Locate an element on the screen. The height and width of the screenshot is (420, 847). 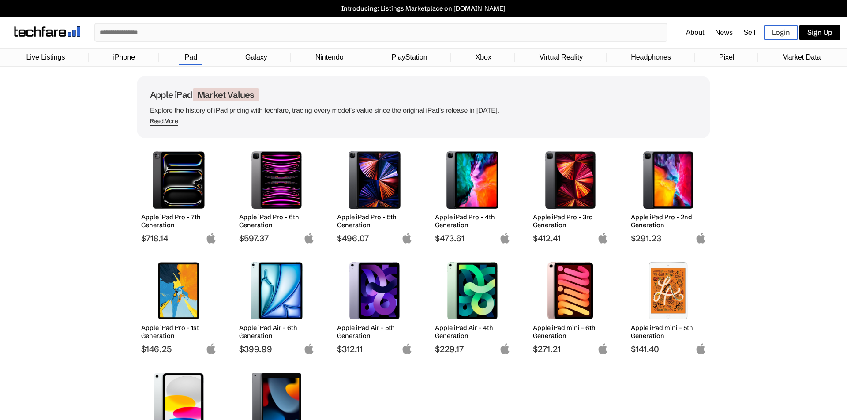
span: $271.21 is located at coordinates (570, 349).